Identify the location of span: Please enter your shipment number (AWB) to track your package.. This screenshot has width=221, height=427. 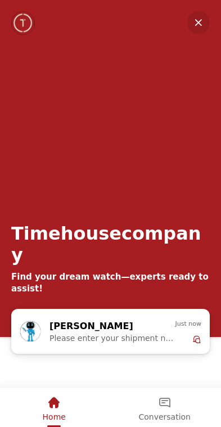
(113, 338).